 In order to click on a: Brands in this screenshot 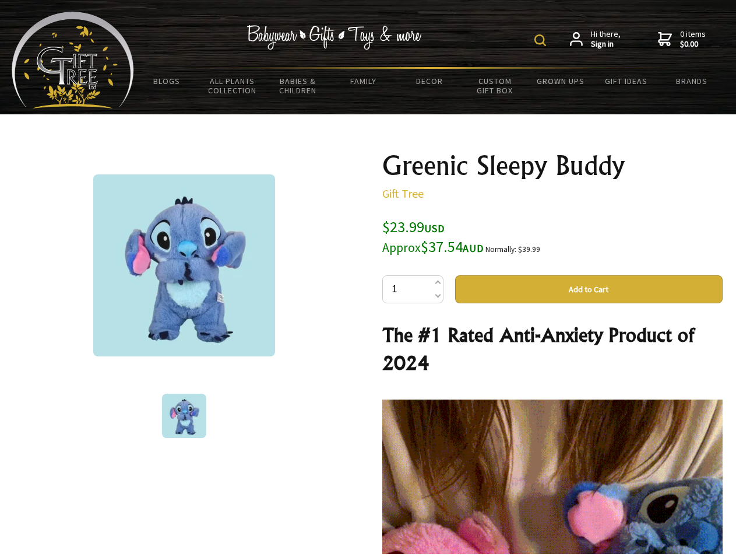, I will do `click(692, 81)`.